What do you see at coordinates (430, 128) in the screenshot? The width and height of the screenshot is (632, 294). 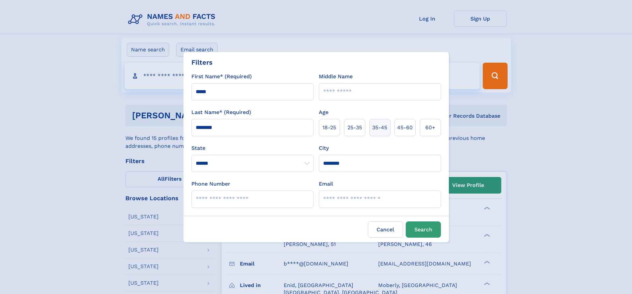 I see `span: 60+` at bounding box center [430, 128].